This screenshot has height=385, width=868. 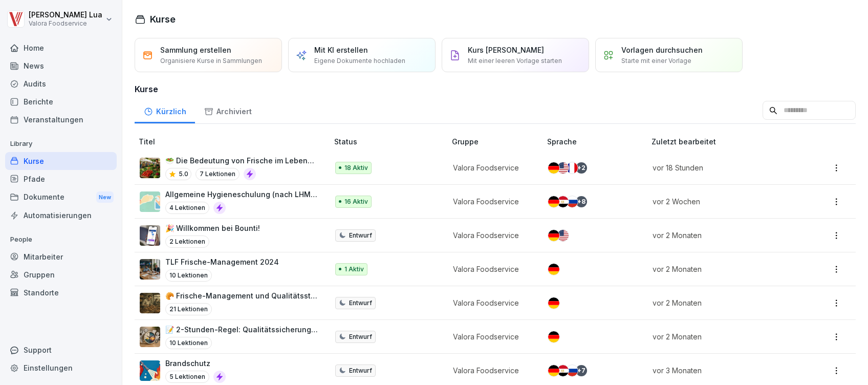 What do you see at coordinates (150, 202) in the screenshot?
I see `img: gxsnf7ygjsfsmxd96jxi4ufn.png` at bounding box center [150, 202].